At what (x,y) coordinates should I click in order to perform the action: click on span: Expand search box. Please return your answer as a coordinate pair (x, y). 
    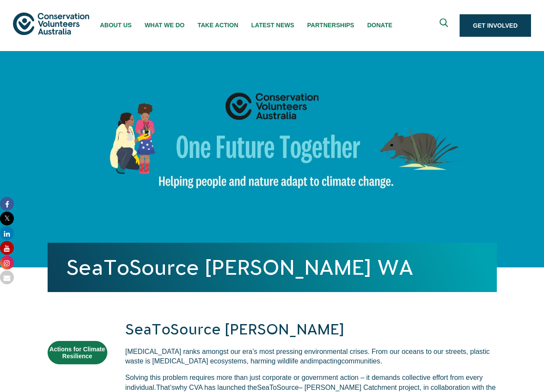
    Looking at the image, I should click on (444, 26).